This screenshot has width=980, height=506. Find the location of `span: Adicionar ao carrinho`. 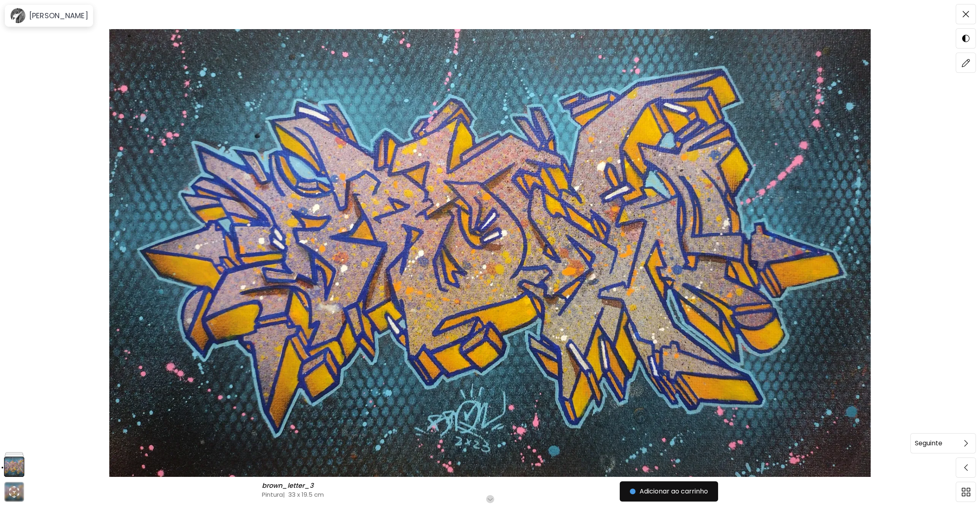

span: Adicionar ao carrinho is located at coordinates (669, 491).